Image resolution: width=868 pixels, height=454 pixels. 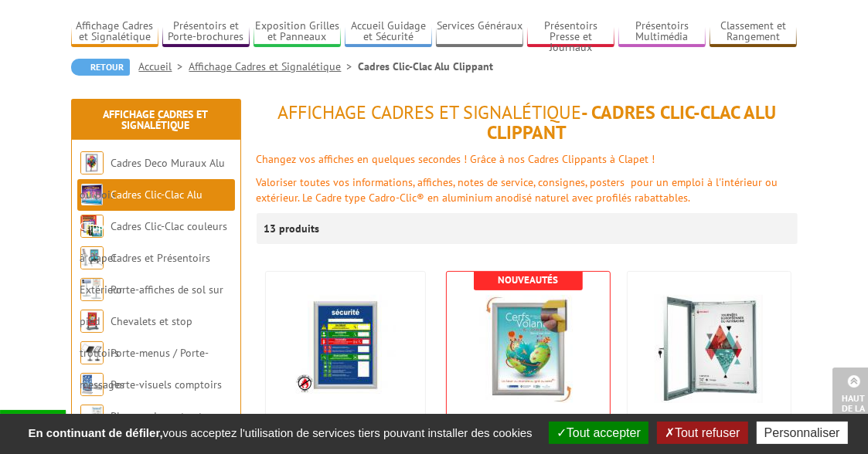 What do you see at coordinates (145, 368) in the screenshot?
I see `a: Porte-menus / Porte-messages` at bounding box center [145, 368].